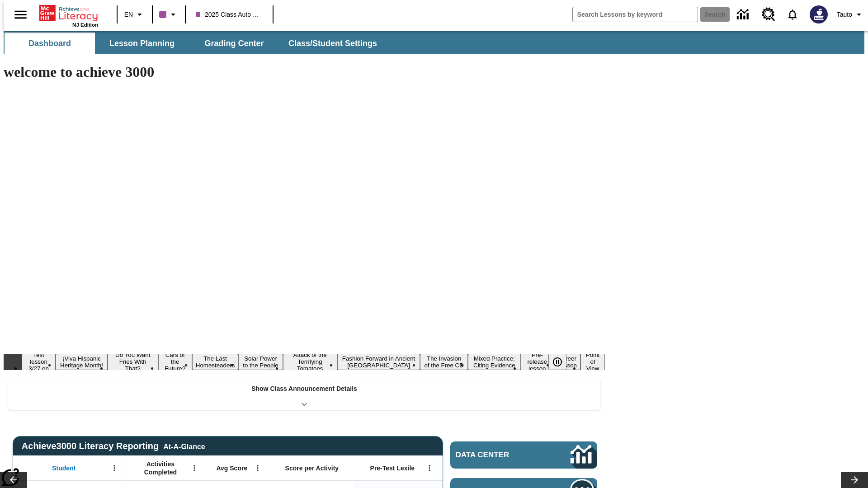  What do you see at coordinates (494, 362) in the screenshot?
I see `button: Slide 10 Mixed Practice: Citing Evidence` at bounding box center [494, 362].